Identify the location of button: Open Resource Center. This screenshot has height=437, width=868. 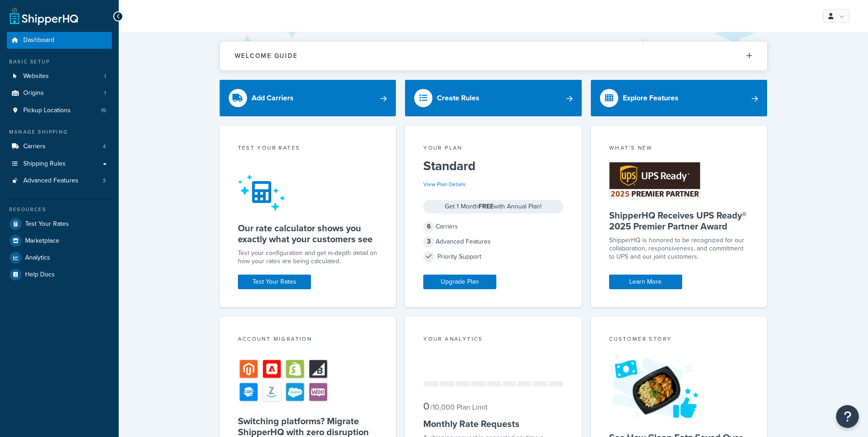
(847, 416).